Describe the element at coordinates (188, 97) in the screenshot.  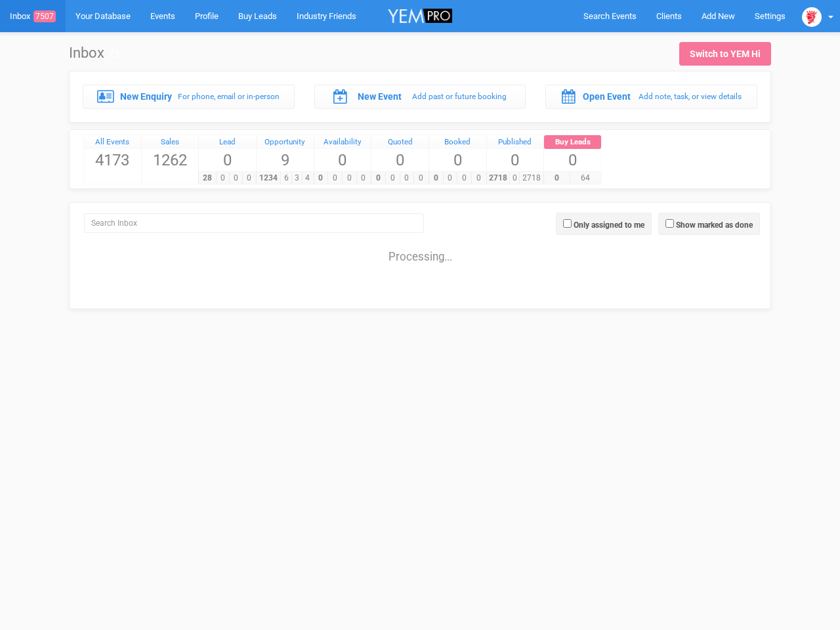
I see `a: New Enquiry For phone, email or in-person` at that location.